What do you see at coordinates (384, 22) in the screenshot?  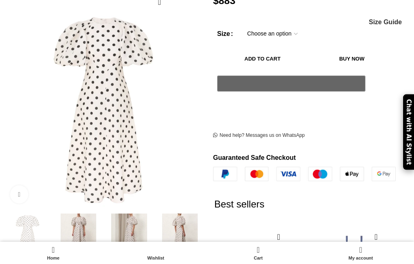 I see `a: Size Guide` at bounding box center [384, 22].